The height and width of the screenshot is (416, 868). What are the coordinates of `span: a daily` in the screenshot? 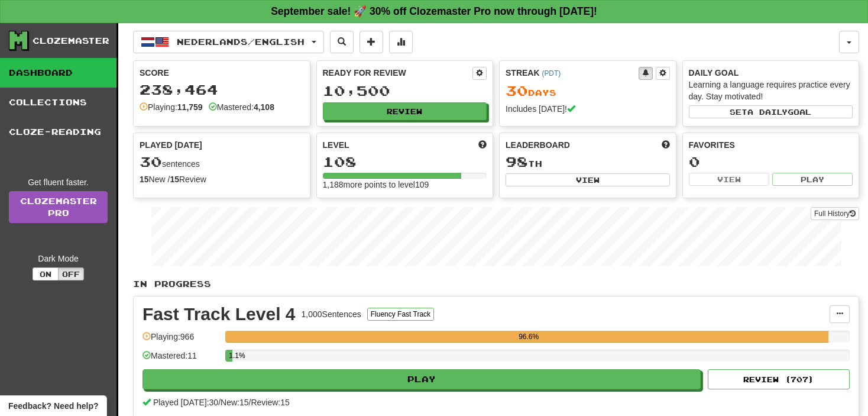 It's located at (768, 112).